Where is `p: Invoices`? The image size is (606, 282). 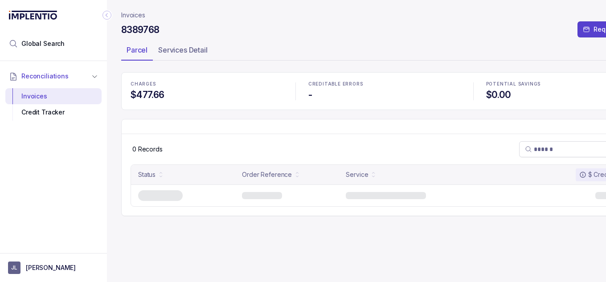
p: Invoices is located at coordinates (133, 15).